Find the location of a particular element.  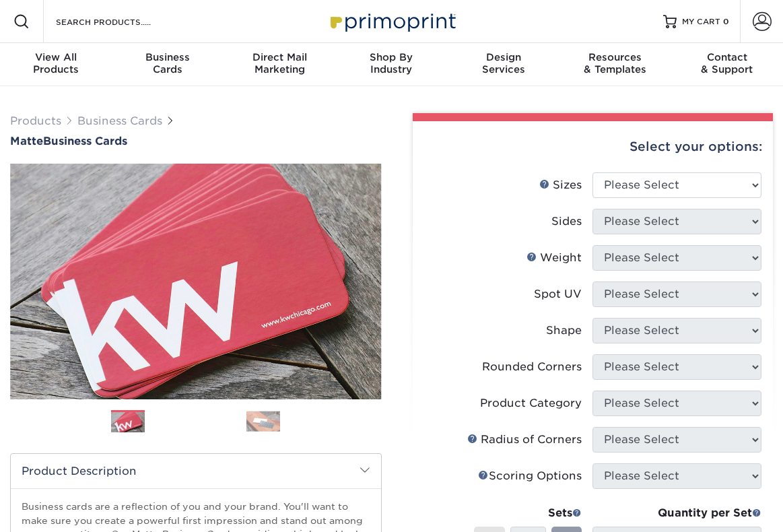

h2: Product Description is located at coordinates (196, 470).